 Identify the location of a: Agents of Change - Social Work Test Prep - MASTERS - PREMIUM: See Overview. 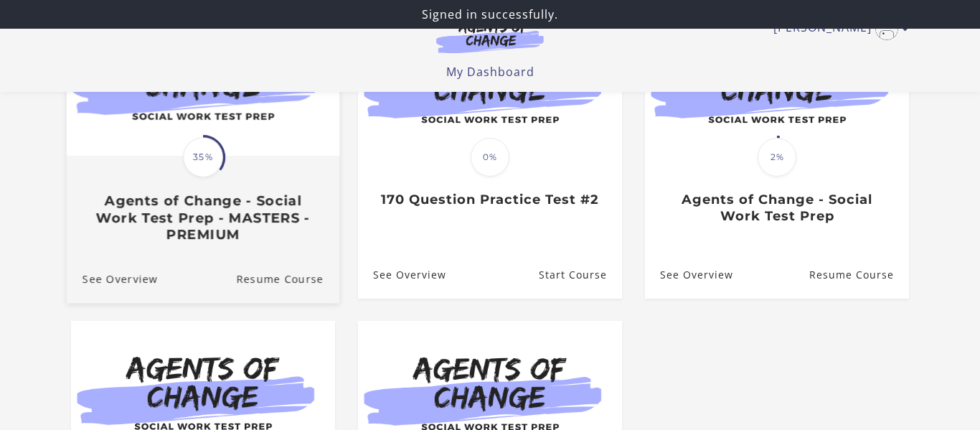
(112, 278).